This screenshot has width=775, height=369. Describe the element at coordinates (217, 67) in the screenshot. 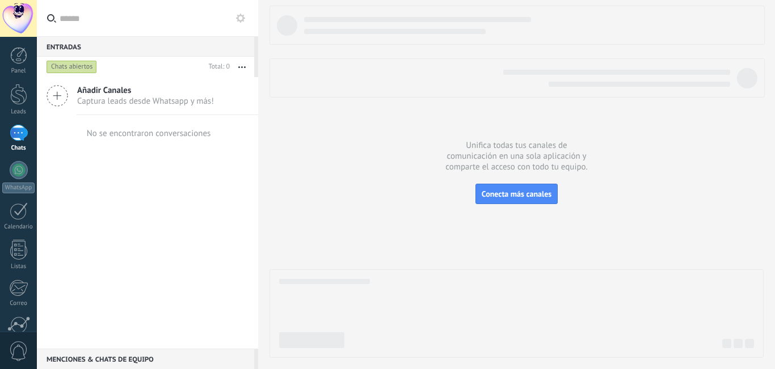

I see `div: Total: 0` at that location.